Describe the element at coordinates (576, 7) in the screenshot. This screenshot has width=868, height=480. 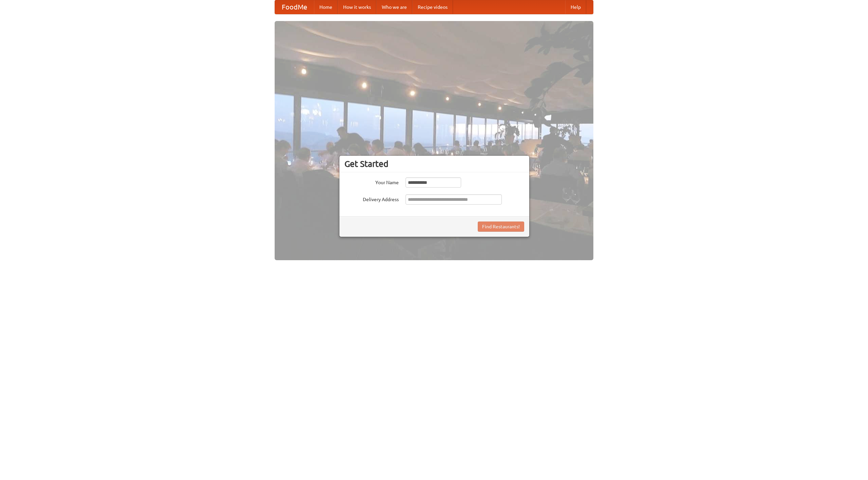
I see `a: Help` at that location.